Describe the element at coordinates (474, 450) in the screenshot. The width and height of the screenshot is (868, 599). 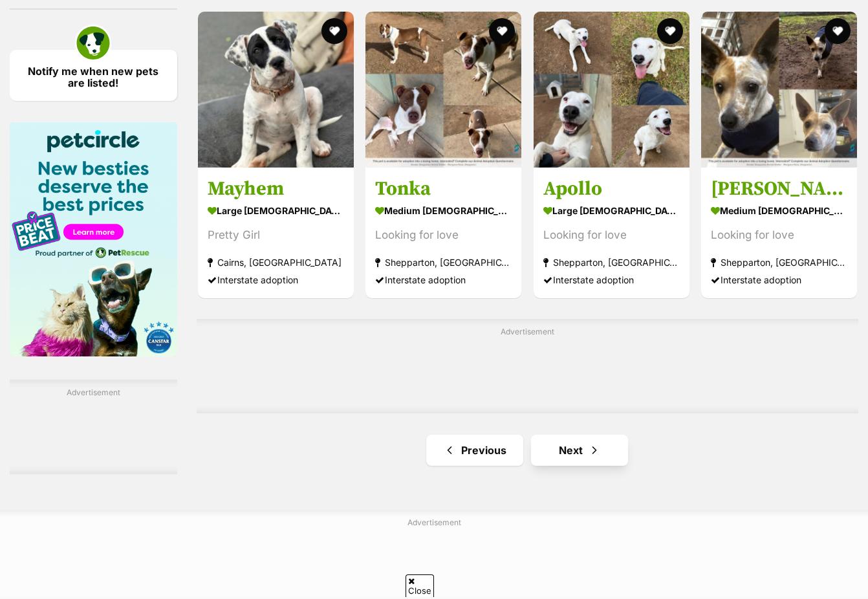
I see `a: Previous page` at that location.